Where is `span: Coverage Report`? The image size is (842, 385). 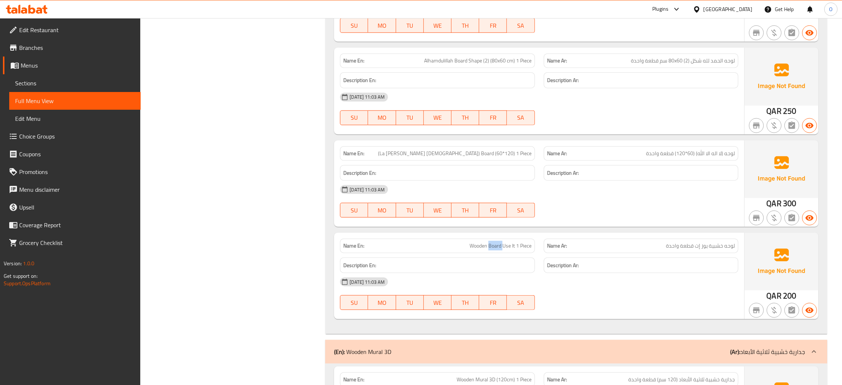 span: Coverage Report is located at coordinates (77, 225).